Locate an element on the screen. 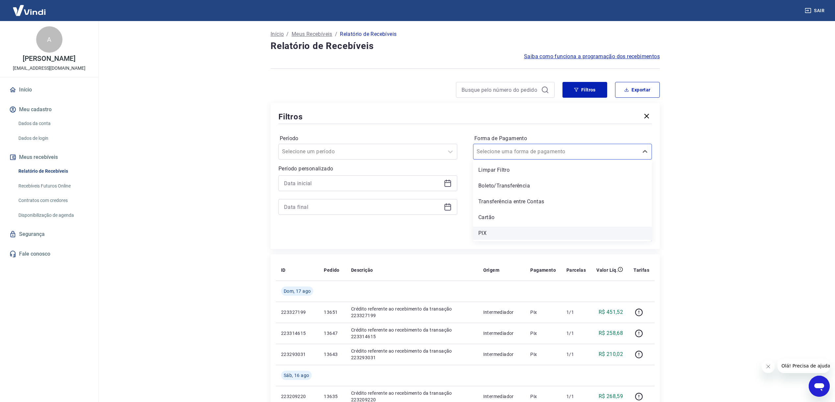  p: Pagamento is located at coordinates (543, 270).